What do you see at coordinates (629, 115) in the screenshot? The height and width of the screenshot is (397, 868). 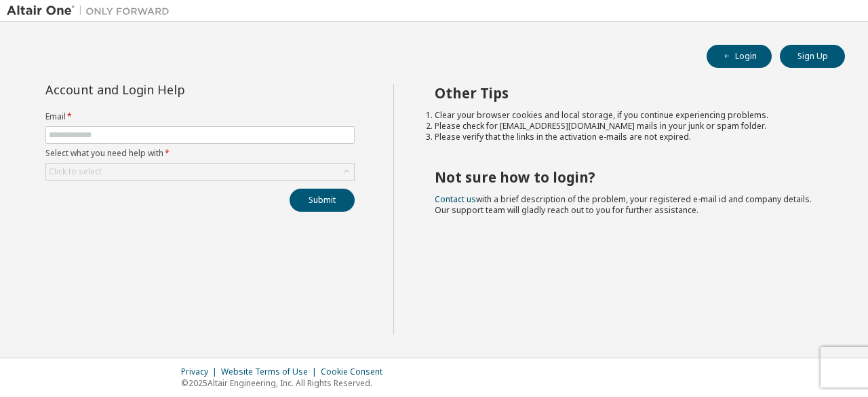 I see `li: Clear your browser cookies and local storage, if you continue experiencing problems.` at bounding box center [629, 115].